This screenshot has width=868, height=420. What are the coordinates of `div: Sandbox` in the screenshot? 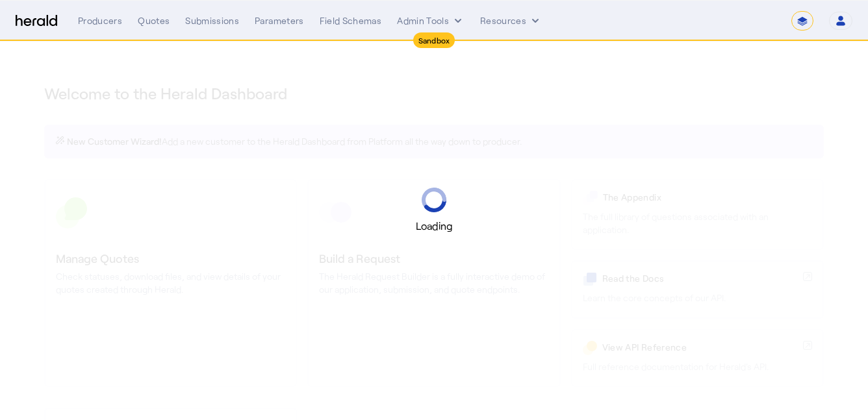 It's located at (434, 41).